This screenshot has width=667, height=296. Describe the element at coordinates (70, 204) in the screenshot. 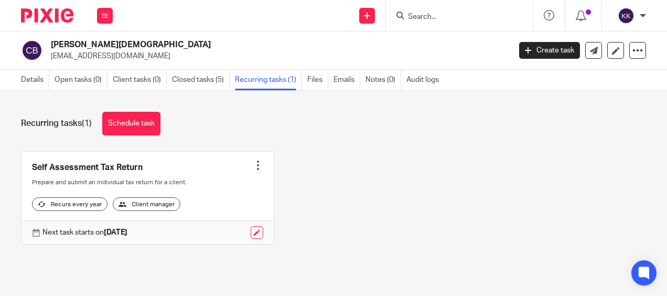

I see `div: Recurs every year` at that location.